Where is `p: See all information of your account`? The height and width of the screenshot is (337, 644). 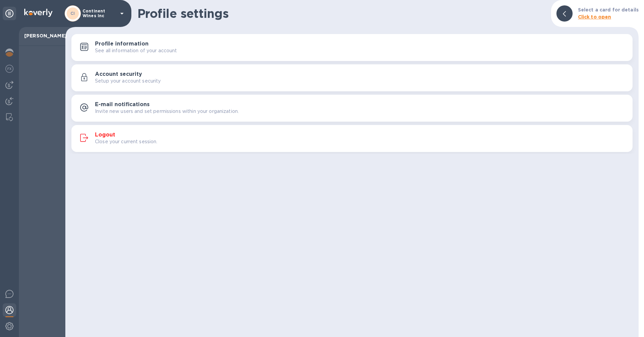
p: See all information of your account is located at coordinates (136, 50).